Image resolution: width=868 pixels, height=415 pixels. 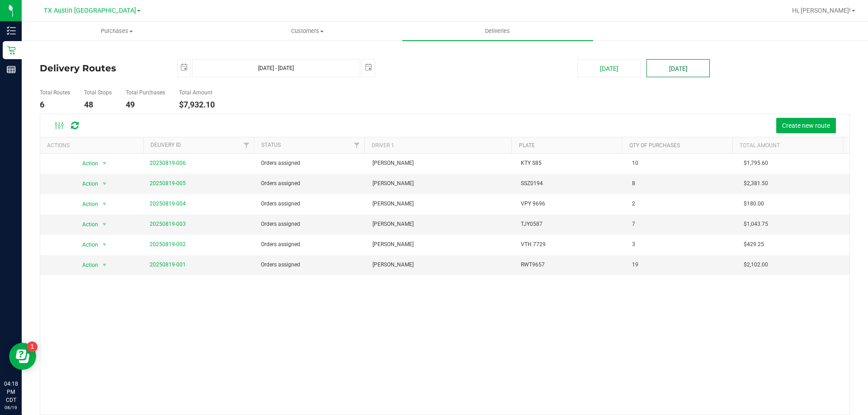 What do you see at coordinates (12, 50) in the screenshot?
I see `inline-svg: Retail` at bounding box center [12, 50].